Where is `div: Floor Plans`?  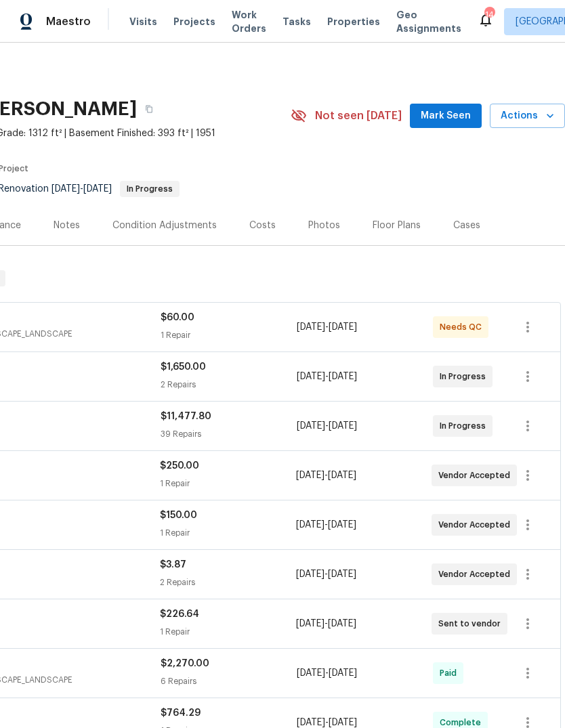
div: Floor Plans is located at coordinates (396, 226).